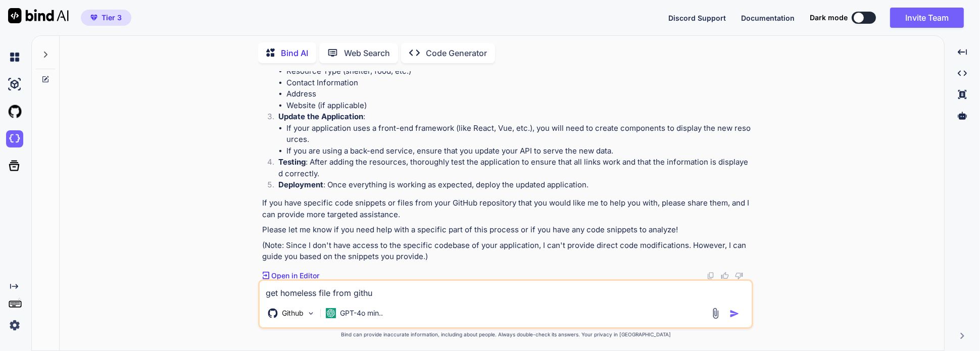 The image size is (980, 351). What do you see at coordinates (927, 18) in the screenshot?
I see `button: Invite Team` at bounding box center [927, 18].